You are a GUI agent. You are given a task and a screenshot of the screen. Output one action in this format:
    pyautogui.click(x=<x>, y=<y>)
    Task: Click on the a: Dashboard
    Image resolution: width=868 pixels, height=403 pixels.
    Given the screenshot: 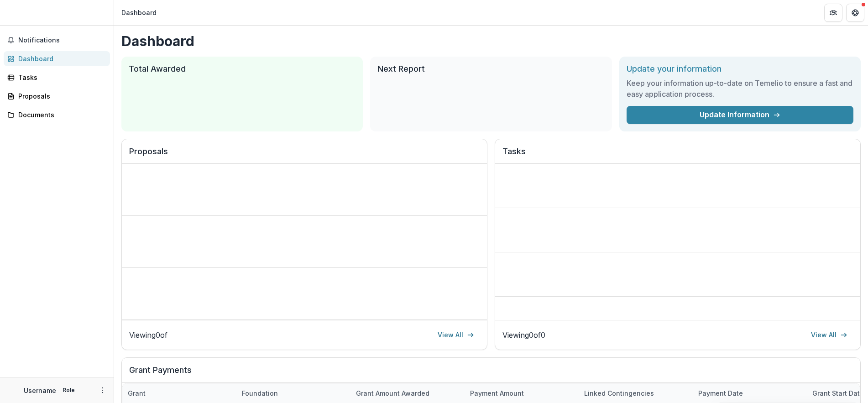 What is the action you would take?
    pyautogui.click(x=57, y=58)
    